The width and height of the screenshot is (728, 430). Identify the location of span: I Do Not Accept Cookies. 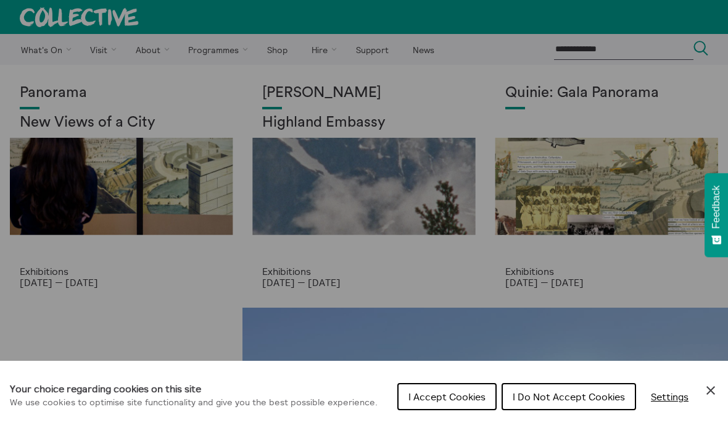
(569, 396).